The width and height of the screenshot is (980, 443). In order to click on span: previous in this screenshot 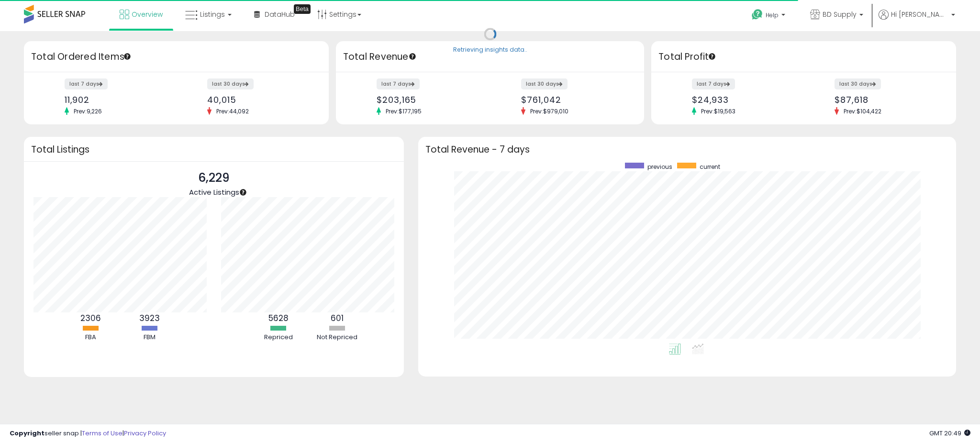, I will do `click(660, 166)`.